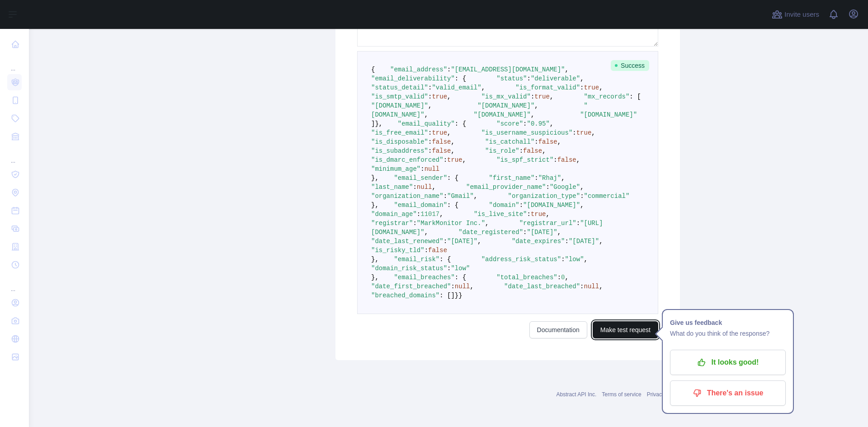 Image resolution: width=868 pixels, height=427 pixels. Describe the element at coordinates (504, 205) in the screenshot. I see `span: "domain"` at that location.